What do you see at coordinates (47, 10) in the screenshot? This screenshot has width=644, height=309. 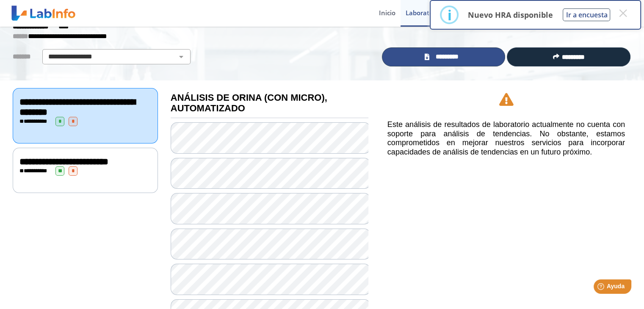 I see `font: Ayuda` at bounding box center [47, 10].